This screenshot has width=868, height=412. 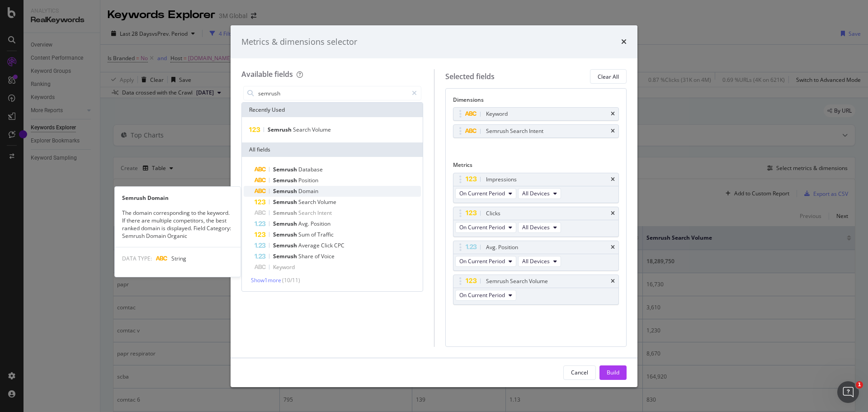 I want to click on span: Database, so click(x=310, y=169).